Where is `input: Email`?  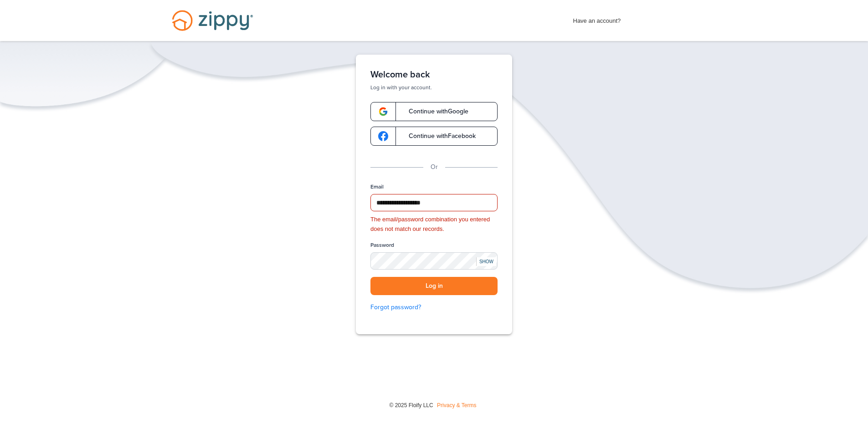
input: Email is located at coordinates (434, 203).